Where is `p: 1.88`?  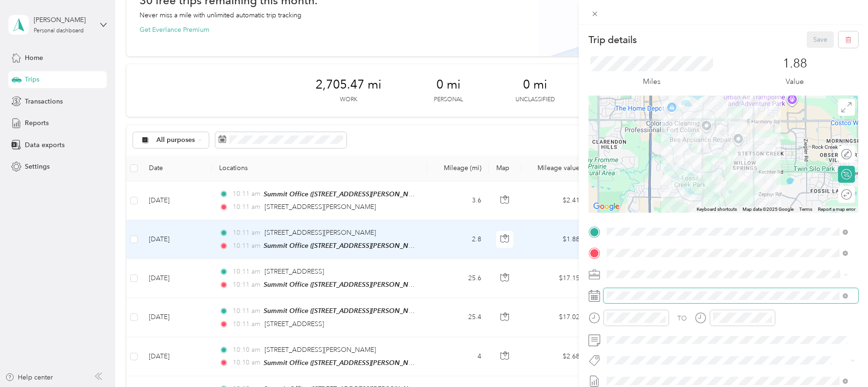
p: 1.88 is located at coordinates (795, 64).